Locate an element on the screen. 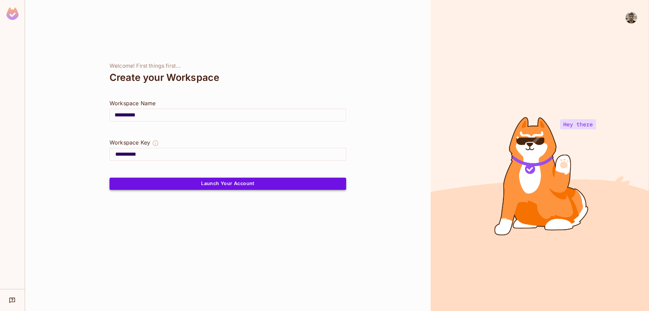  div: Welcome! First things first... is located at coordinates (228, 66).